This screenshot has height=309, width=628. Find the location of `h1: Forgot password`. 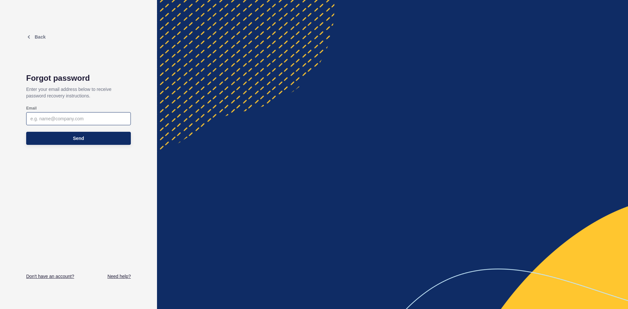

h1: Forgot password is located at coordinates (79, 78).